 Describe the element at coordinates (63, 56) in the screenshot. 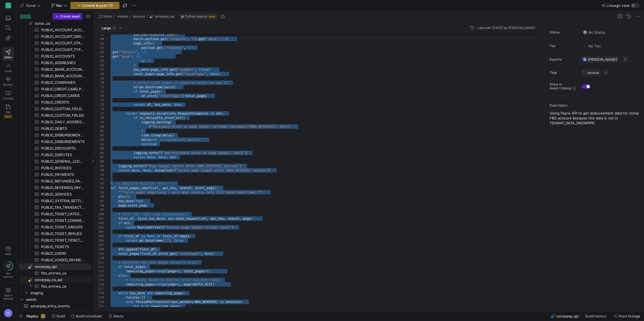

I see `span: PUBLIC_ACCOUNTS​​​​​​​​​` at that location.